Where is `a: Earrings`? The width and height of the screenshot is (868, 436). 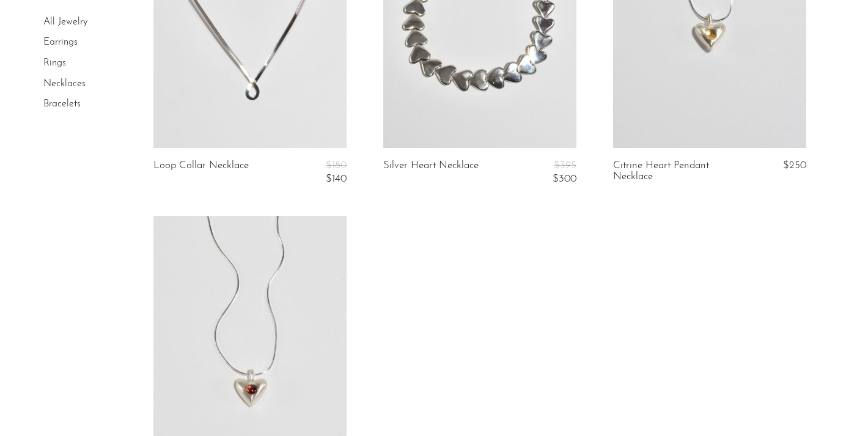
a: Earrings is located at coordinates (60, 43).